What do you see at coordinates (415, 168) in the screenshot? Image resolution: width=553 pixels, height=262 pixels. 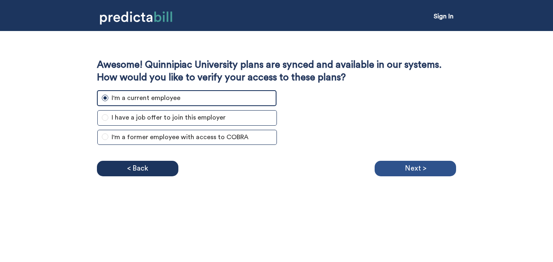 I see `p: Next >` at bounding box center [415, 168].